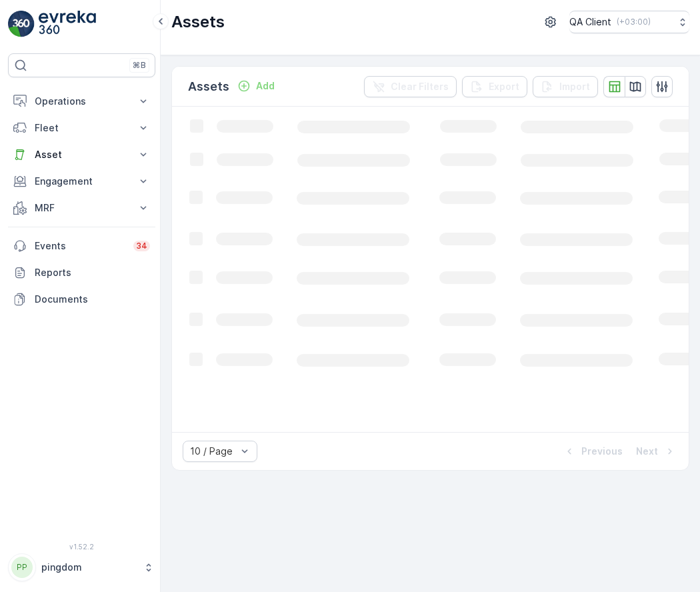  What do you see at coordinates (81, 101) in the screenshot?
I see `p: Operations` at bounding box center [81, 101].